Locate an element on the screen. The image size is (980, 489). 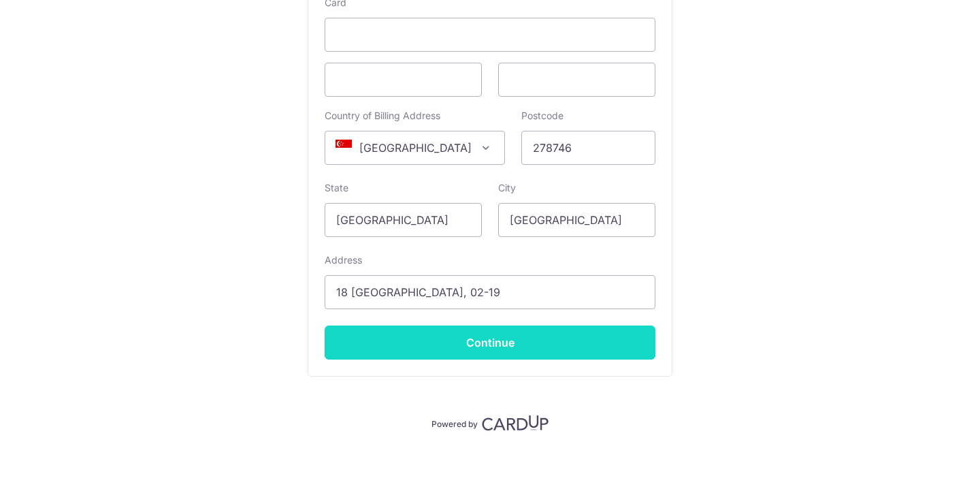
input: Example 123456 is located at coordinates (588, 147).